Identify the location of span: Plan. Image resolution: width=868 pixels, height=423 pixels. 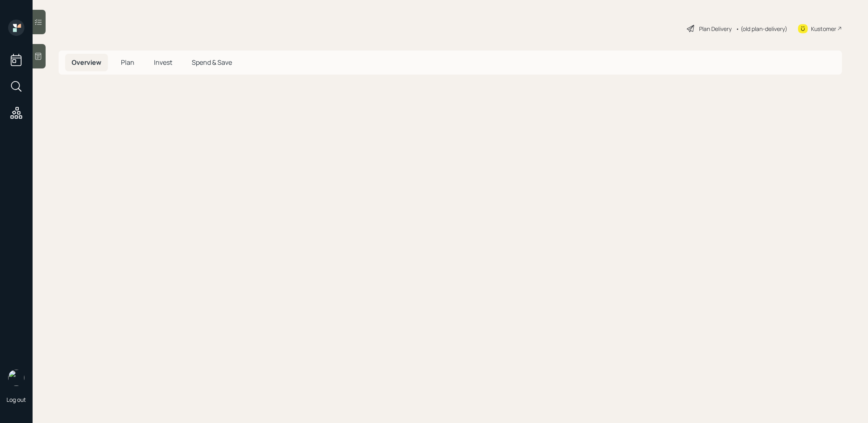
(127, 62).